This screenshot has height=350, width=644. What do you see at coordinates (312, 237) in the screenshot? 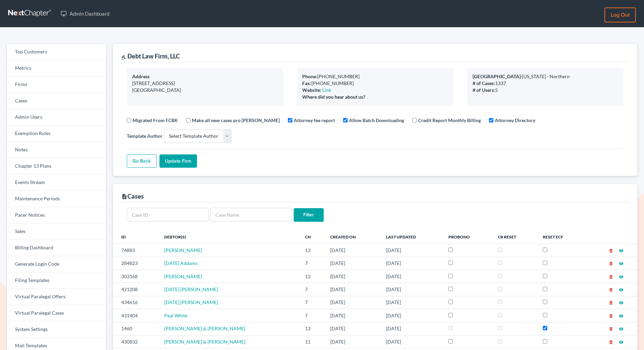
I see `th: Ch` at bounding box center [312, 237].